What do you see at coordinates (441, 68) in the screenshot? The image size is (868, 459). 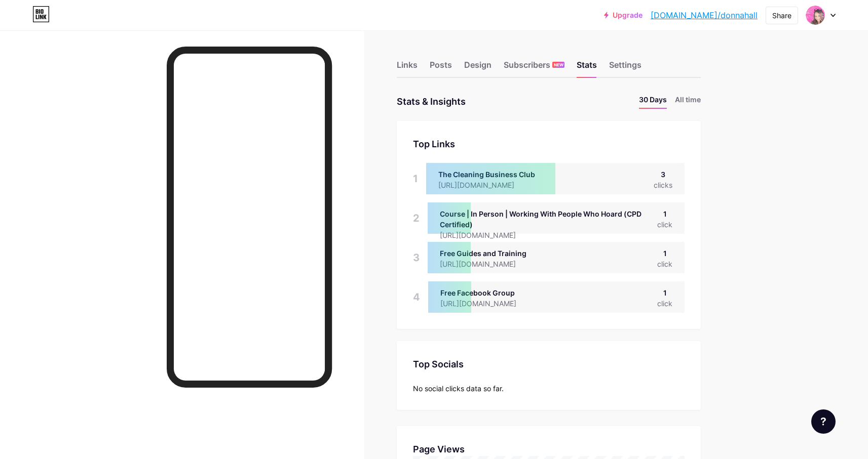 I see `div: Posts` at bounding box center [441, 68].